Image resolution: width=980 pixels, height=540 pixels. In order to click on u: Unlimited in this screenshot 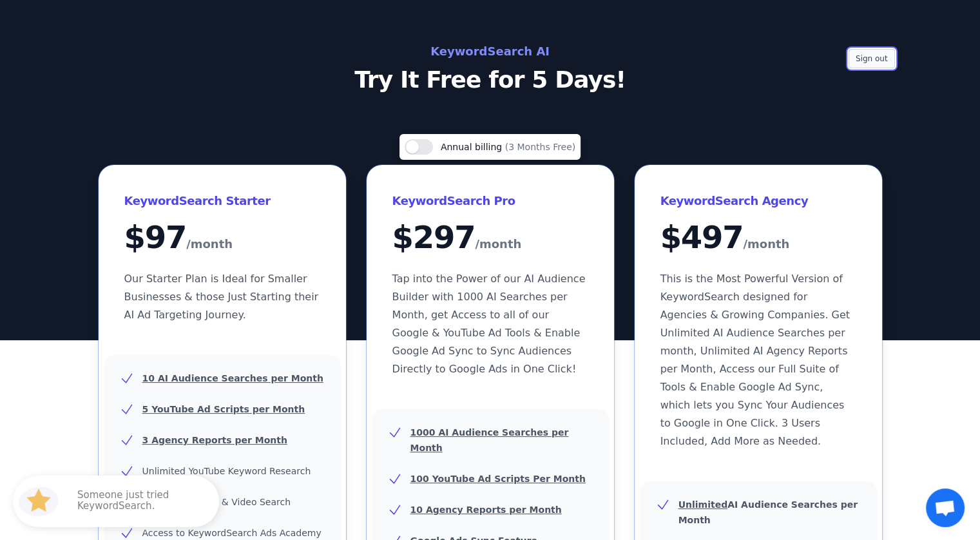, I will do `click(703, 504)`.